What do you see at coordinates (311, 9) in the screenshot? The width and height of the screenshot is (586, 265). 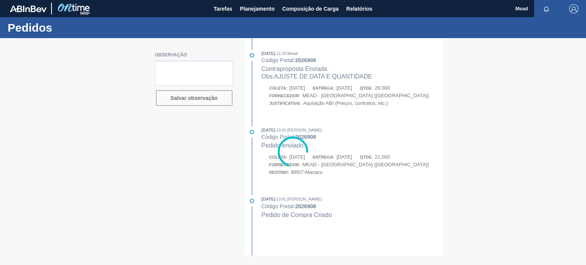 I see `span: Composição de Carga` at bounding box center [311, 9].